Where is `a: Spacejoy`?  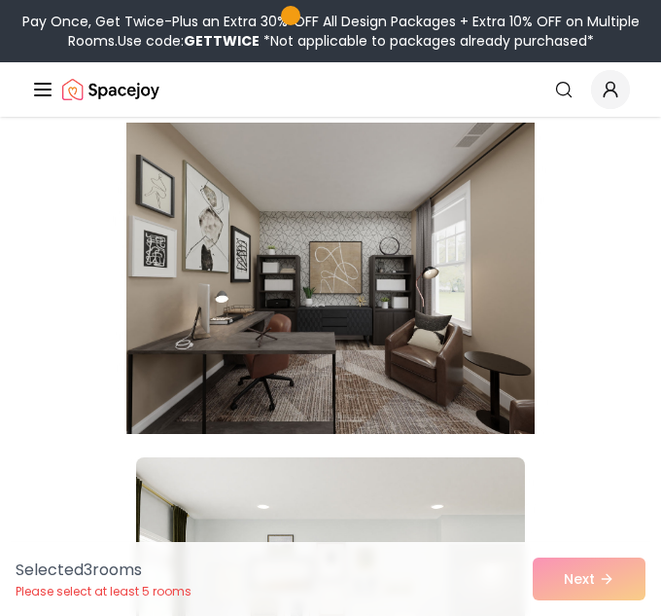
a: Spacejoy is located at coordinates (111, 89).